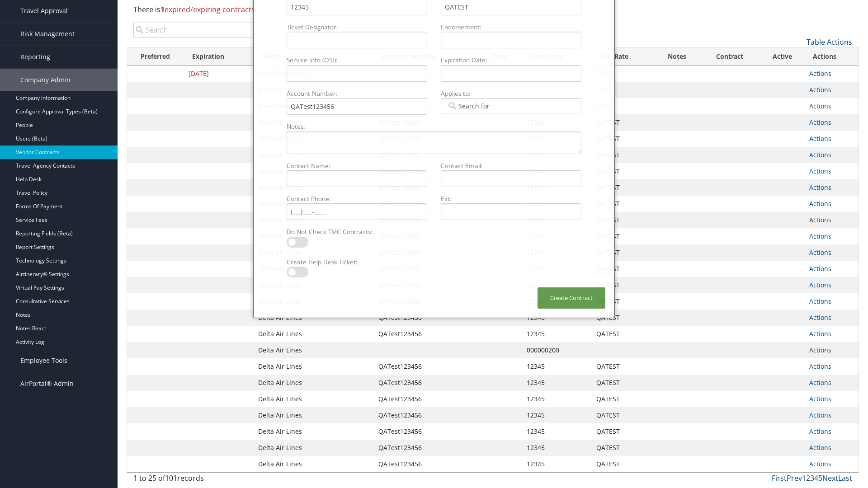  I want to click on strong: 1, so click(162, 10).